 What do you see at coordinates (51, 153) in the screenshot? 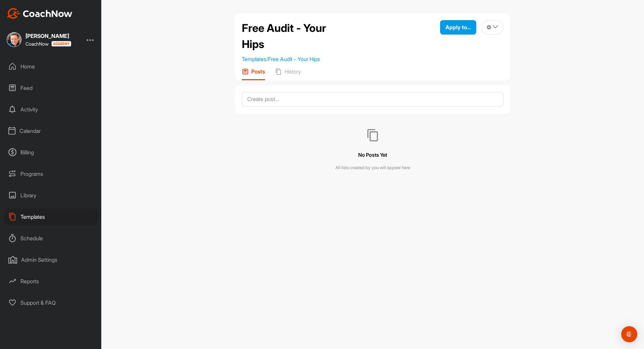
I see `div: Billing` at bounding box center [51, 153].